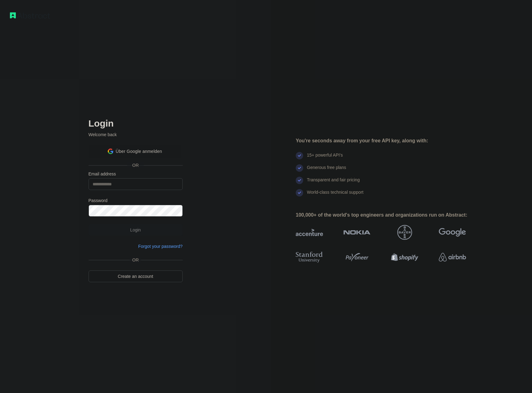 This screenshot has width=532, height=393. Describe the element at coordinates (404, 232) in the screenshot. I see `img: bayer` at that location.